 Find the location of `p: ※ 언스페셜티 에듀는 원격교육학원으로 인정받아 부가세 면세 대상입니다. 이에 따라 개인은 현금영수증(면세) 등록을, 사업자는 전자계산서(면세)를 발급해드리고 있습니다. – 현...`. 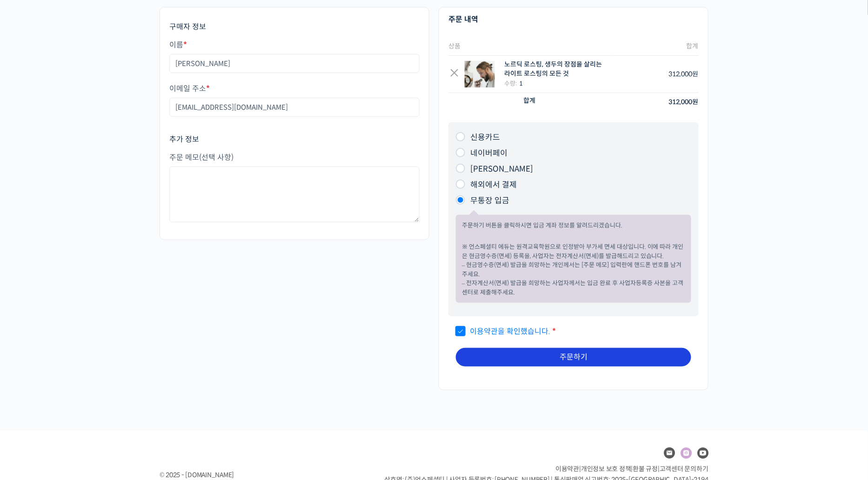

p: ※ 언스페셜티 에듀는 원격교육학원으로 인정받아 부가세 면세 대상입니다. 이에 따라 개인은 현금영수증(면세) 등록을, 사업자는 전자계산서(면세)를 발급해드리고 있습니다. – 현... is located at coordinates (574, 269).